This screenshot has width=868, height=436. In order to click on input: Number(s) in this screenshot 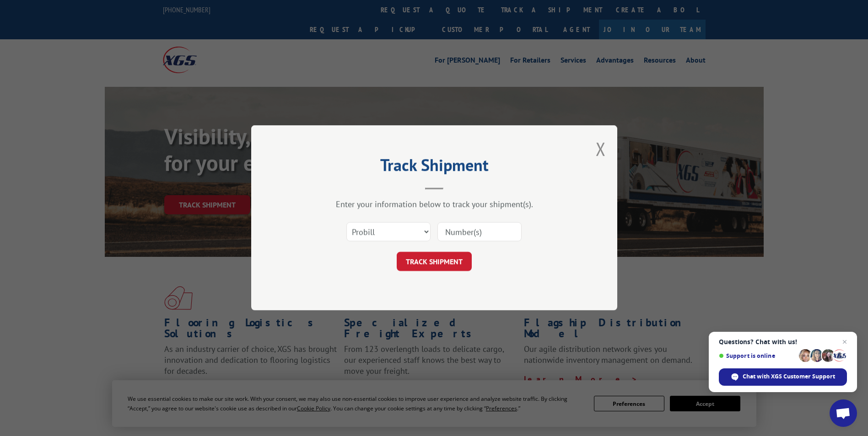, I will do `click(480, 232)`.